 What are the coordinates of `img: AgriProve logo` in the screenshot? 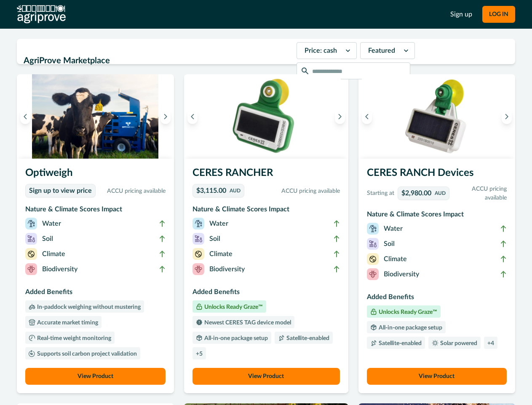 It's located at (41, 14).